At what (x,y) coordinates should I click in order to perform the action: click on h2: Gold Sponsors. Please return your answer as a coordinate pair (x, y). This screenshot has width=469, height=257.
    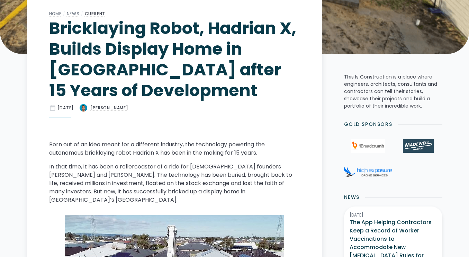
    Looking at the image, I should click on (368, 124).